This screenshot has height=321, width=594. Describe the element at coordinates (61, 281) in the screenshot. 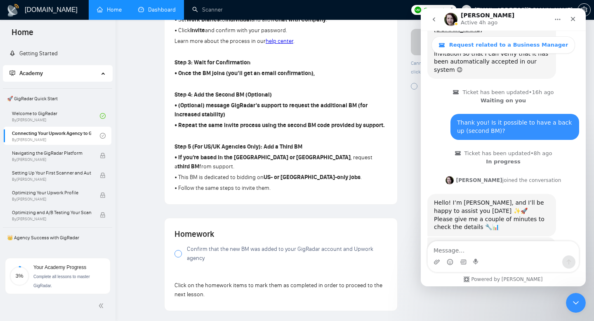

I see `span: Complete all lessons to master GigRadar.` at that location.